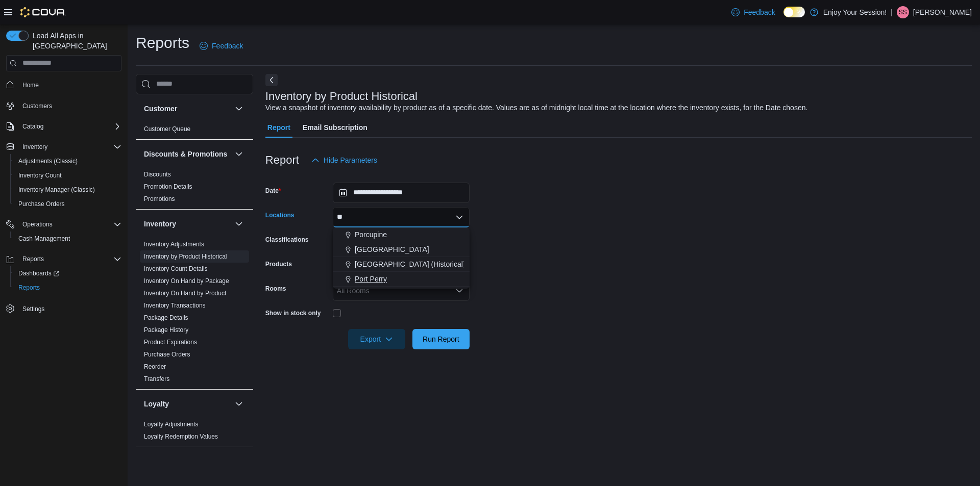  I want to click on div: Customer, so click(194, 131).